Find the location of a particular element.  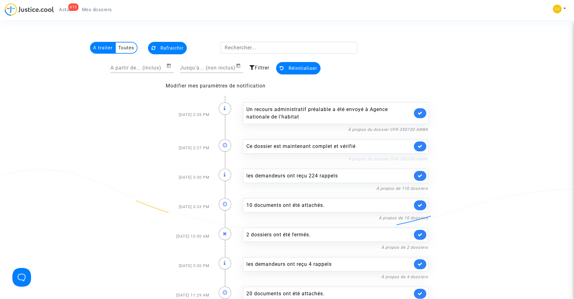

div: 10 documents ont été attachés. is located at coordinates (329, 205).